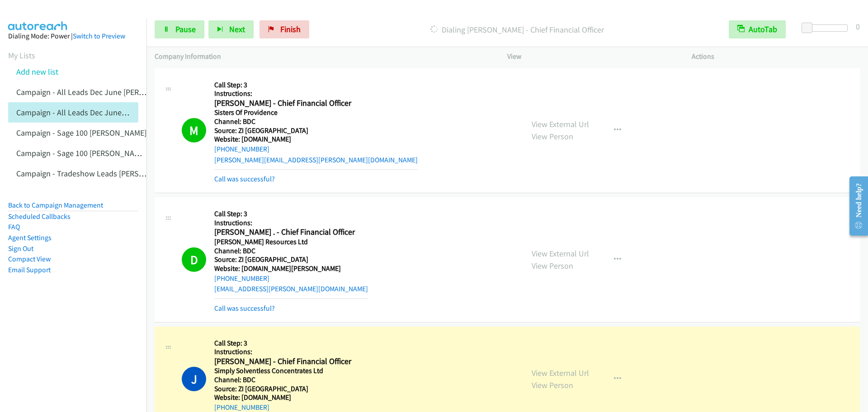 Image resolution: width=868 pixels, height=412 pixels. What do you see at coordinates (290, 29) in the screenshot?
I see `span: Finish` at bounding box center [290, 29].